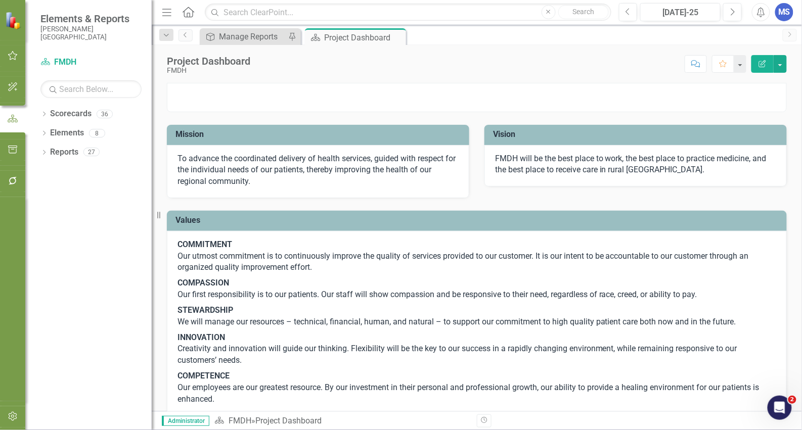 The width and height of the screenshot is (802, 430). What do you see at coordinates (583, 12) in the screenshot?
I see `span: Search` at bounding box center [583, 12].